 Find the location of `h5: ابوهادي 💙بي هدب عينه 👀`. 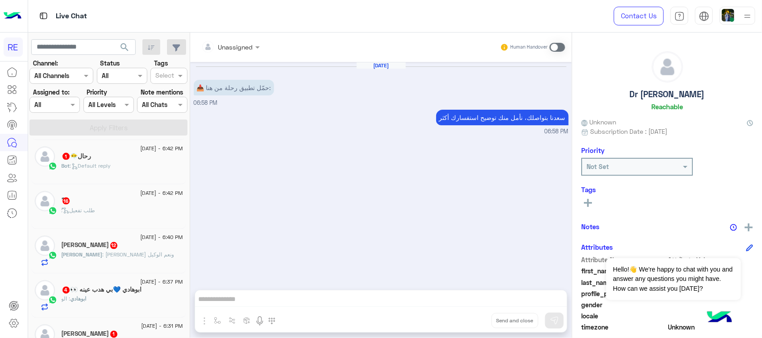

h5: ابوهادي 💙بي هدب عينه 👀 is located at coordinates (102, 290).